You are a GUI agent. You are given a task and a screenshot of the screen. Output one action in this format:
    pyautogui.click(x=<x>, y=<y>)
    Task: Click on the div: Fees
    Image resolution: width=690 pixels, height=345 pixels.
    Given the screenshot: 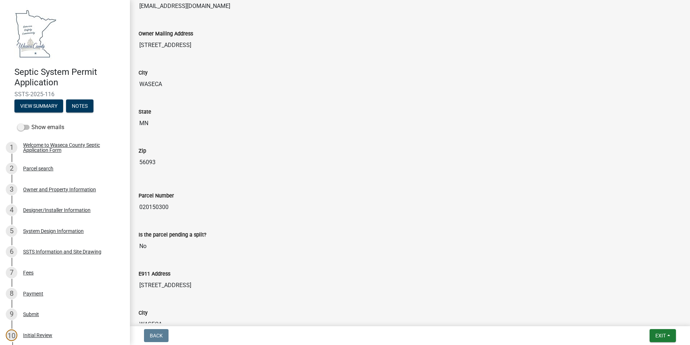 What is the action you would take?
    pyautogui.click(x=28, y=272)
    